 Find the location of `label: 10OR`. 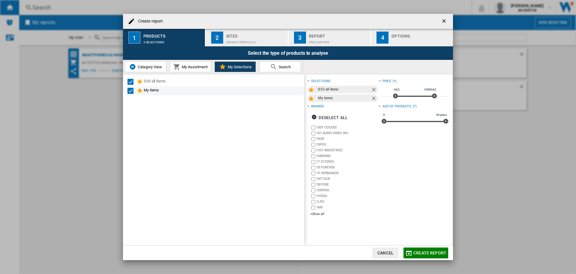

label: 10OR is located at coordinates (347, 138).